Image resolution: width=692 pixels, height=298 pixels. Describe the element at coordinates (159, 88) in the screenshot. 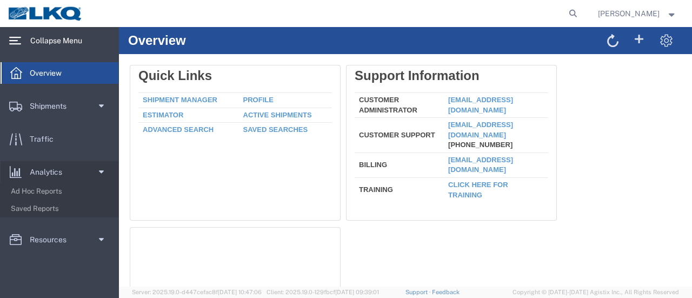

I see `a: Active Shipments` at that location.